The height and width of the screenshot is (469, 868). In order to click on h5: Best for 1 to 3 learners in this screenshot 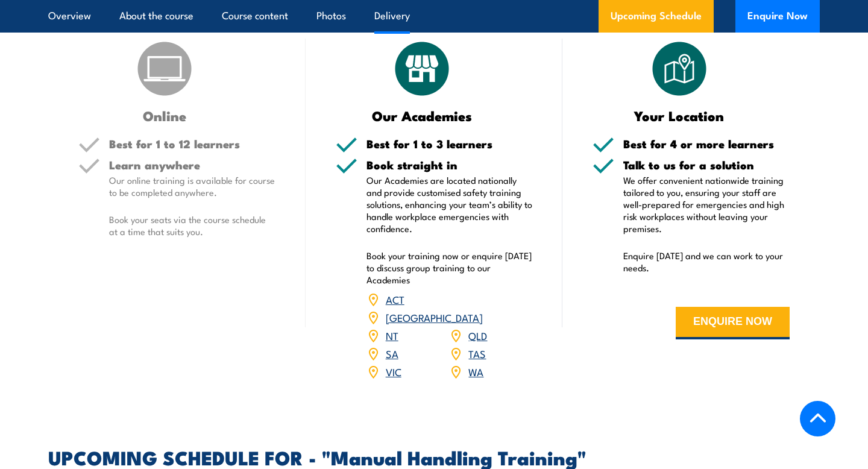, I will do `click(449, 143)`.